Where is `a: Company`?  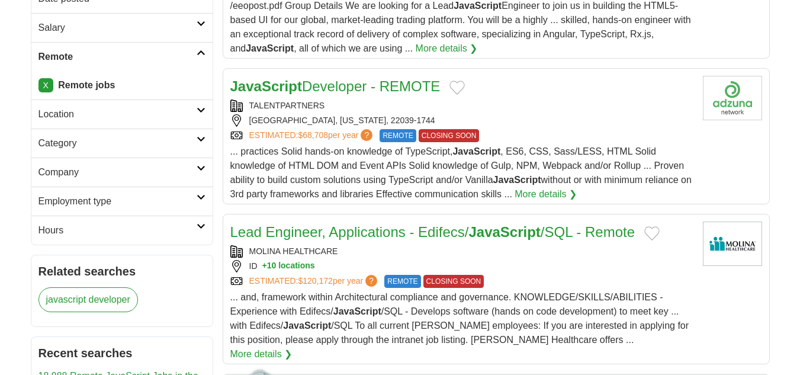
a: Company is located at coordinates (122, 172).